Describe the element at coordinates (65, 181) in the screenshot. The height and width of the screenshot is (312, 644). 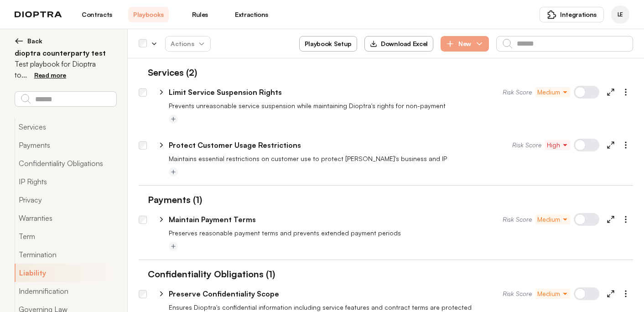
I see `button: IP Rights` at that location.